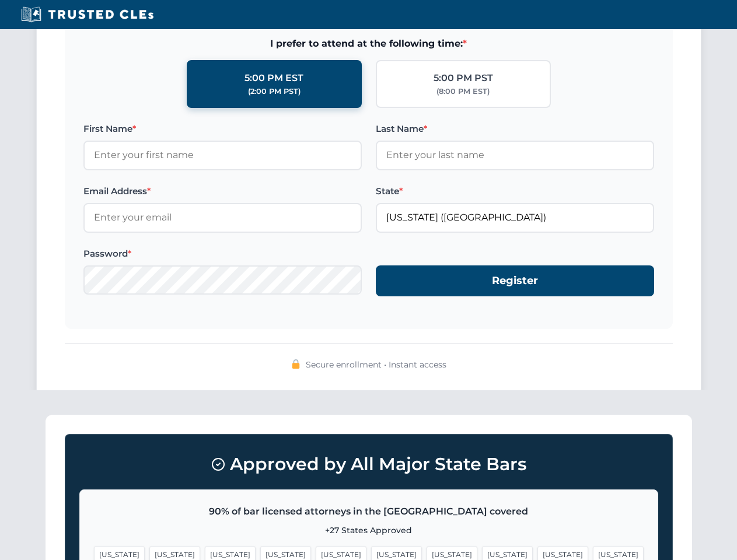  I want to click on input: Enter your last name, so click(514, 156).